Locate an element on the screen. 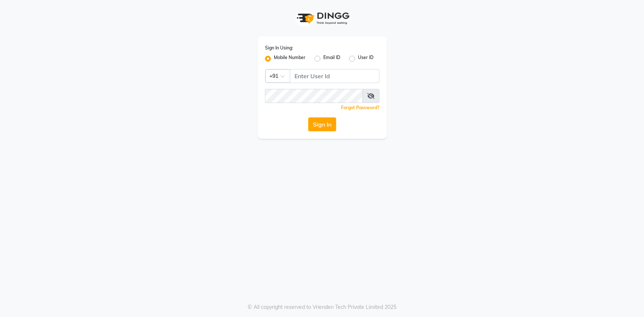 This screenshot has height=317, width=644. label: Sign In Using: is located at coordinates (279, 48).